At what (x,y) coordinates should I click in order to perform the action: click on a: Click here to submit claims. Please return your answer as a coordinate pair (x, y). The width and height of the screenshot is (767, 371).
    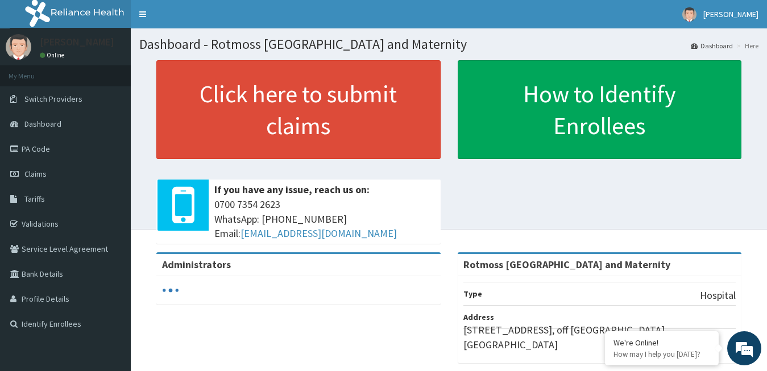
    Looking at the image, I should click on (299, 110).